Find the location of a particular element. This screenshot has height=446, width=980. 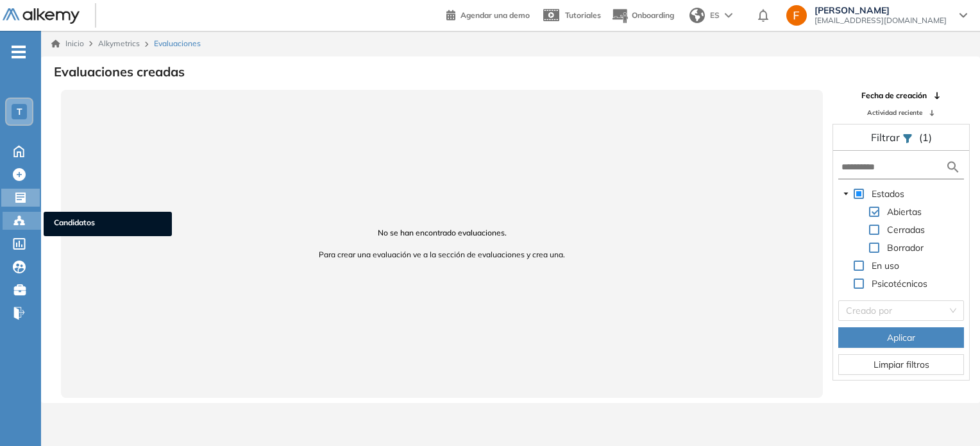

span: Evaluaciones is located at coordinates (177, 44).